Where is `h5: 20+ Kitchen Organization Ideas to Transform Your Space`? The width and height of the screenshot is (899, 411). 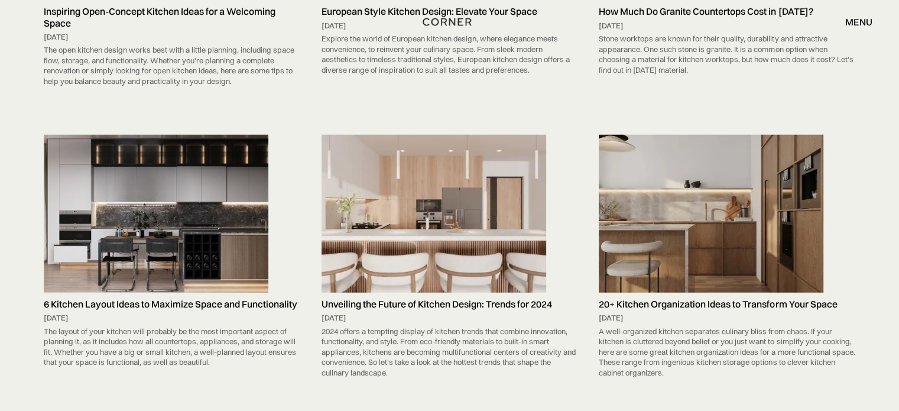 h5: 20+ Kitchen Organization Ideas to Transform Your Space is located at coordinates (727, 304).